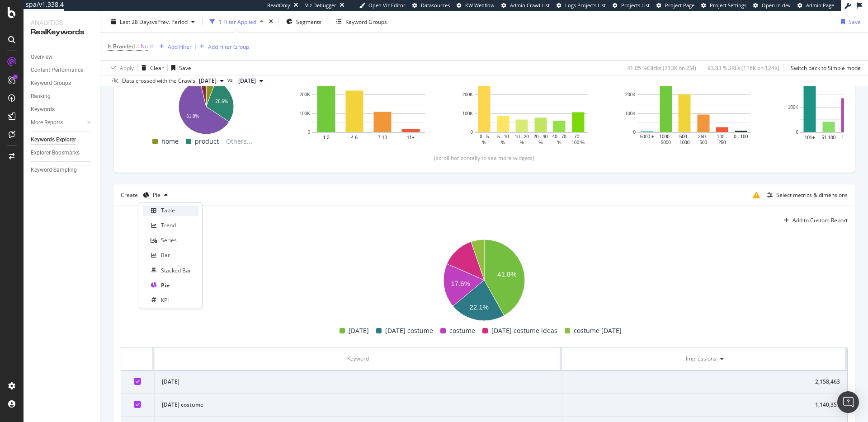 Image resolution: width=868 pixels, height=422 pixels. I want to click on a: KW Webflow, so click(476, 6).